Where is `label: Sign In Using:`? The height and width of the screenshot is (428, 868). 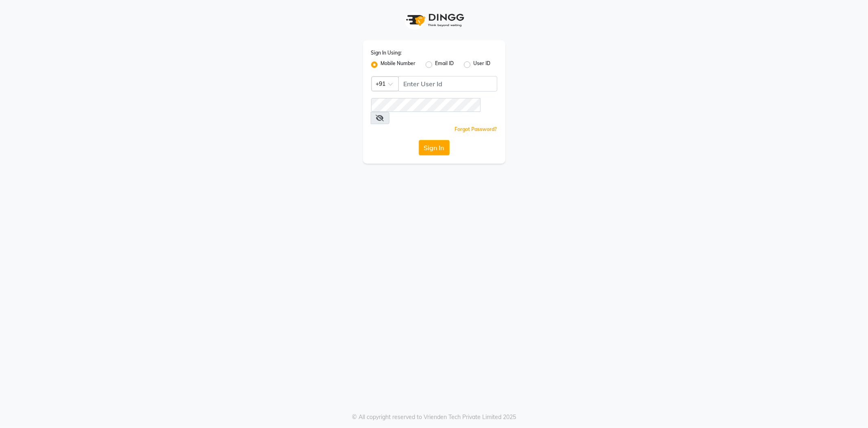
label: Sign In Using: is located at coordinates (386, 53).